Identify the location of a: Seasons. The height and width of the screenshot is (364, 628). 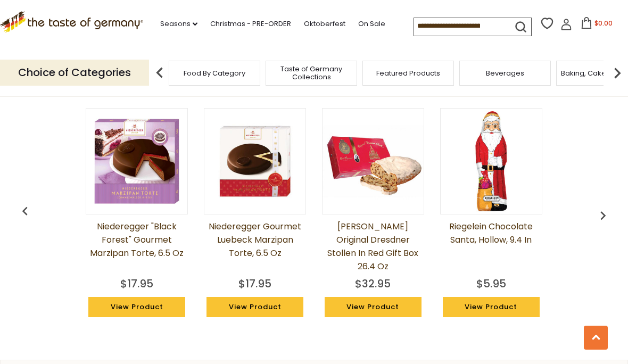
(179, 24).